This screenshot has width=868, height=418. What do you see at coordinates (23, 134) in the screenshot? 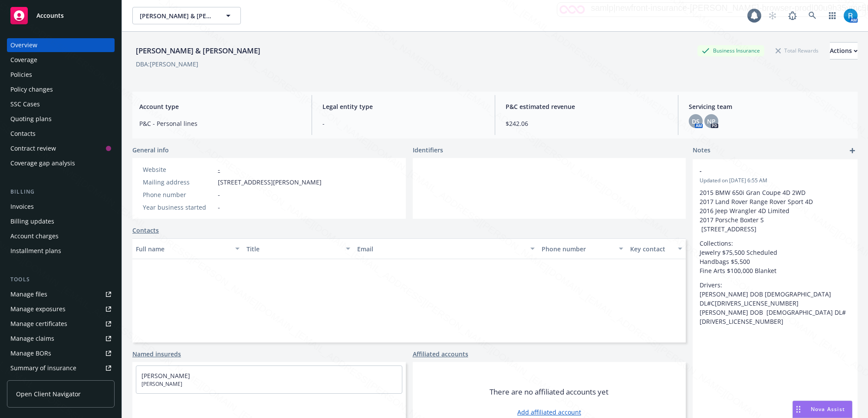
I see `div: Contacts` at bounding box center [23, 134].